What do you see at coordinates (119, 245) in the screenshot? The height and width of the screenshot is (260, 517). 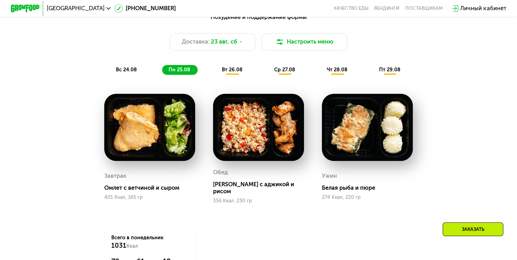 I see `span: 1031` at bounding box center [119, 245].